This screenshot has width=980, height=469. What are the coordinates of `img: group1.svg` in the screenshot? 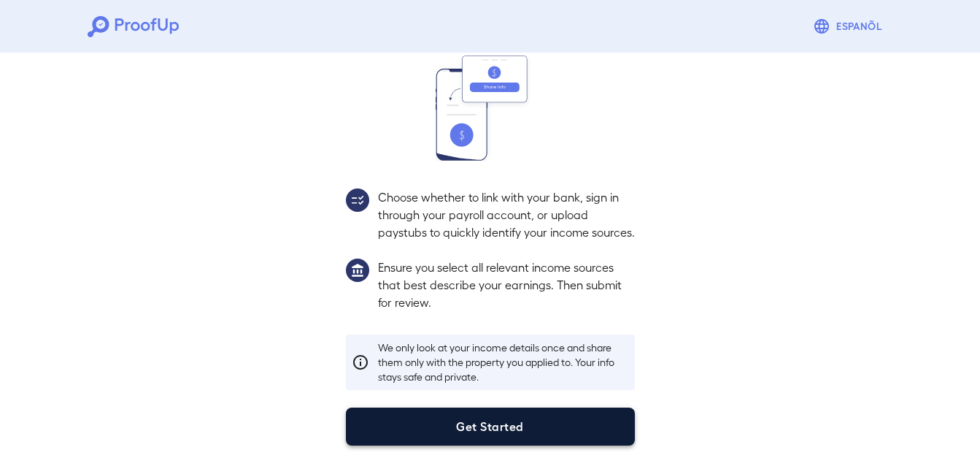 It's located at (357, 270).